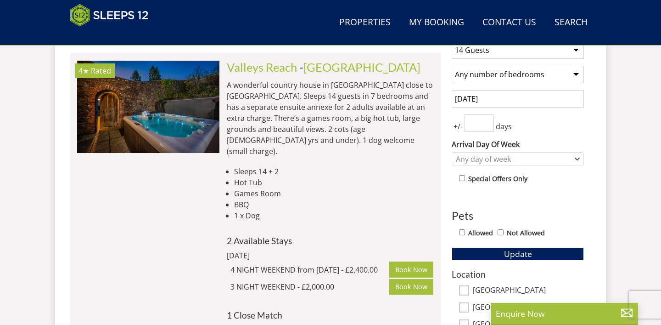 The image size is (661, 325). I want to click on a: Contact Us, so click(509, 23).